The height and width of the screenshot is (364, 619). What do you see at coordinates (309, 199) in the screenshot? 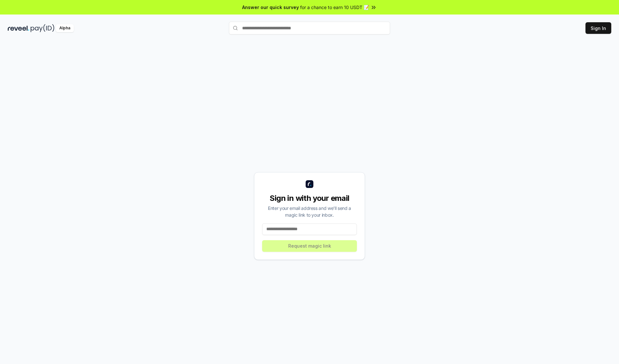
I see `div: Sign in with your email` at bounding box center [309, 199].